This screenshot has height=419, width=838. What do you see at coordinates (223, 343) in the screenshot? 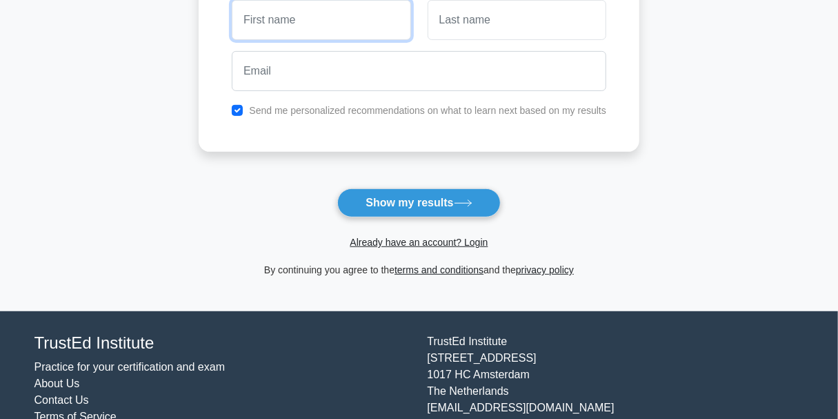
I see `h4: TrustEd Institute` at bounding box center [223, 343].